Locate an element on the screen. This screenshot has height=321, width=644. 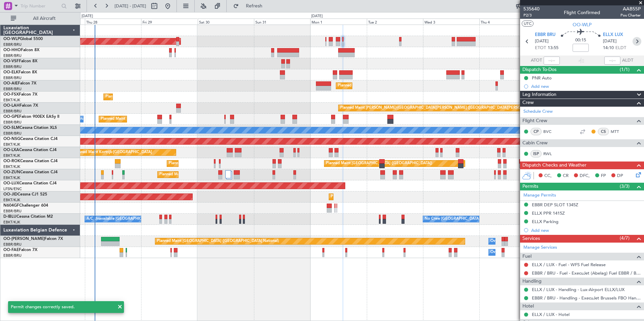
a: OO-GPEFalcon 900EX EASy II is located at coordinates (32, 117).